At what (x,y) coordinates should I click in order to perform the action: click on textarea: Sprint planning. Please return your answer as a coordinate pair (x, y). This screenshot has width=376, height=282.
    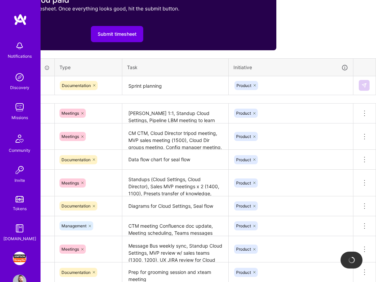
    Looking at the image, I should click on (175, 86).